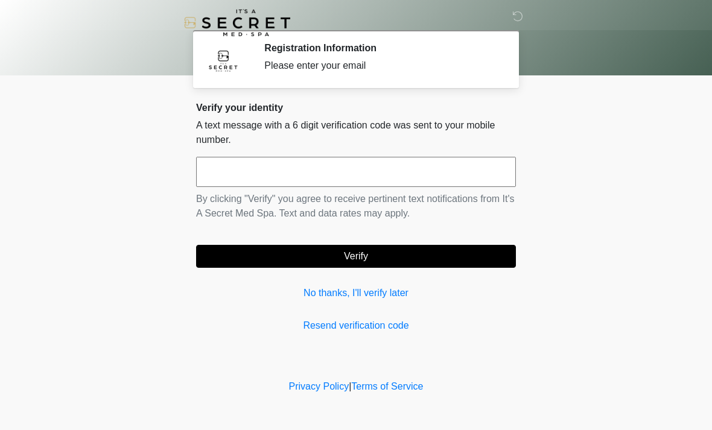 This screenshot has height=430, width=712. What do you see at coordinates (356, 326) in the screenshot?
I see `a: Resend verification code` at bounding box center [356, 326].